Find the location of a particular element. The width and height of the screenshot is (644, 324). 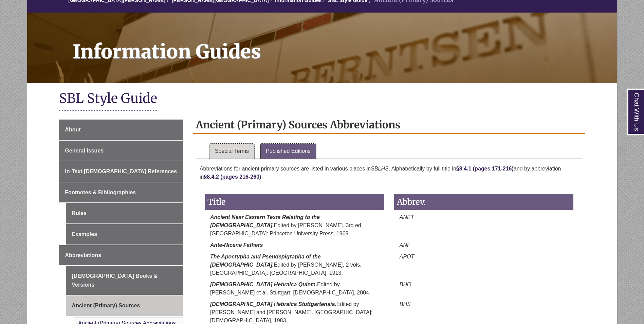

a: General Issues is located at coordinates (121, 151).